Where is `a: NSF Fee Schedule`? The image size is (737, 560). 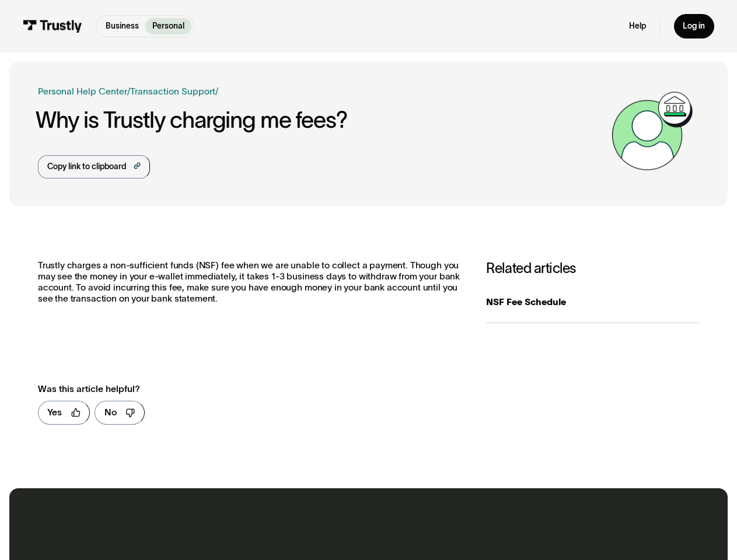 a: NSF Fee Schedule is located at coordinates (592, 302).